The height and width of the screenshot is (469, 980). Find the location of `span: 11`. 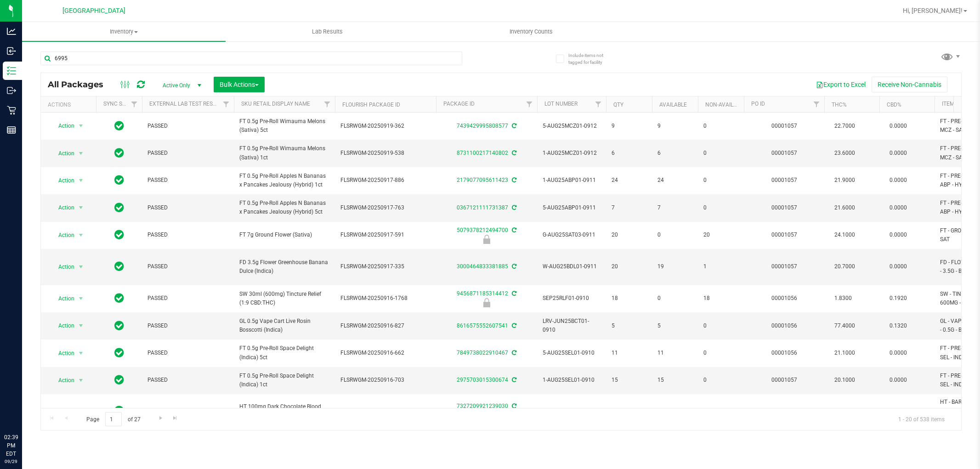

span: 11 is located at coordinates (675, 353).